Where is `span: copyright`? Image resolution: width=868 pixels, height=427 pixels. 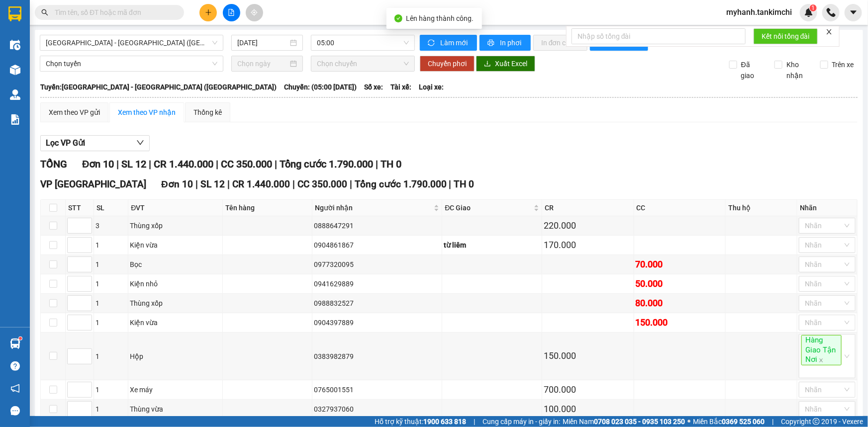 span: copyright is located at coordinates (816, 422).